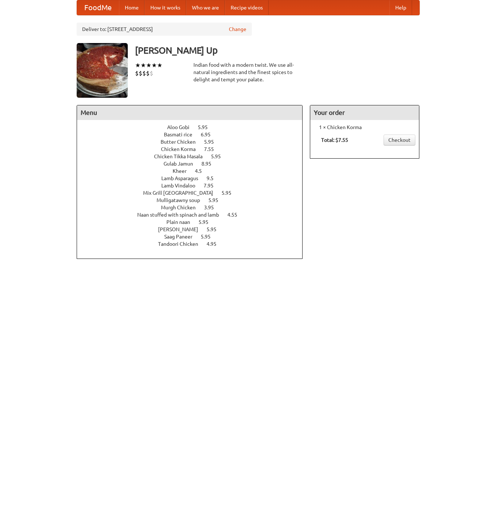  Describe the element at coordinates (182, 149) in the screenshot. I see `span: Chicken Korma` at that location.